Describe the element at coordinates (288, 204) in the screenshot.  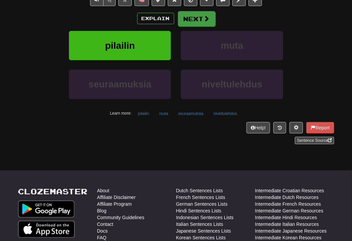
I see `a: Intermediate French Resources` at that location.